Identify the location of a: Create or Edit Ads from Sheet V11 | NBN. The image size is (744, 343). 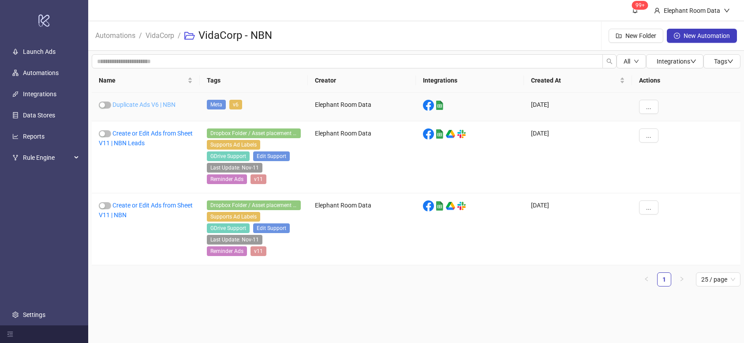
(146, 210).